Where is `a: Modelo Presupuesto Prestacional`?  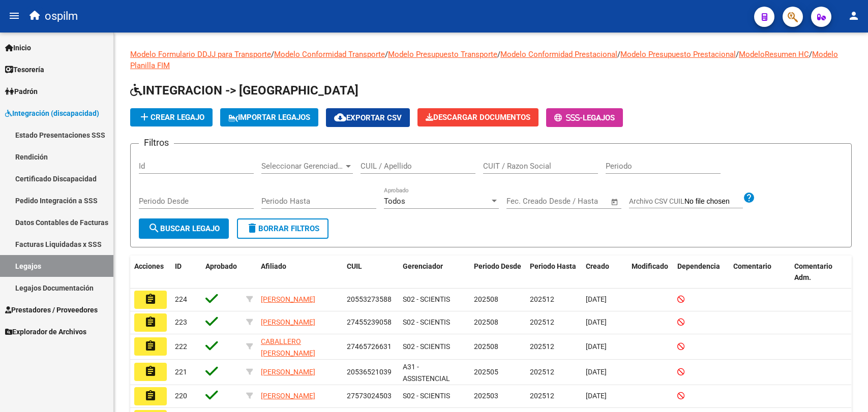
a: Modelo Presupuesto Prestacional is located at coordinates (678, 54).